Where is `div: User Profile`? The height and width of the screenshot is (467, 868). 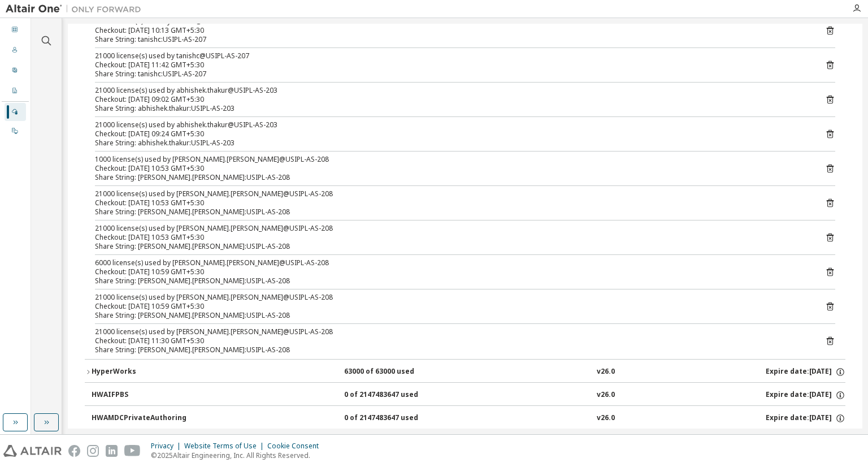 div: User Profile is located at coordinates (15, 71).